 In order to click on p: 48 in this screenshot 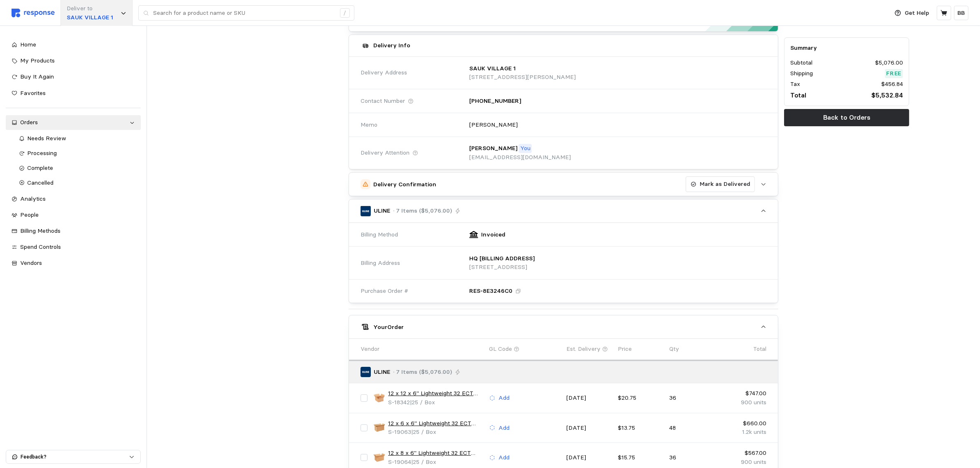, I will do `click(692, 428)`.